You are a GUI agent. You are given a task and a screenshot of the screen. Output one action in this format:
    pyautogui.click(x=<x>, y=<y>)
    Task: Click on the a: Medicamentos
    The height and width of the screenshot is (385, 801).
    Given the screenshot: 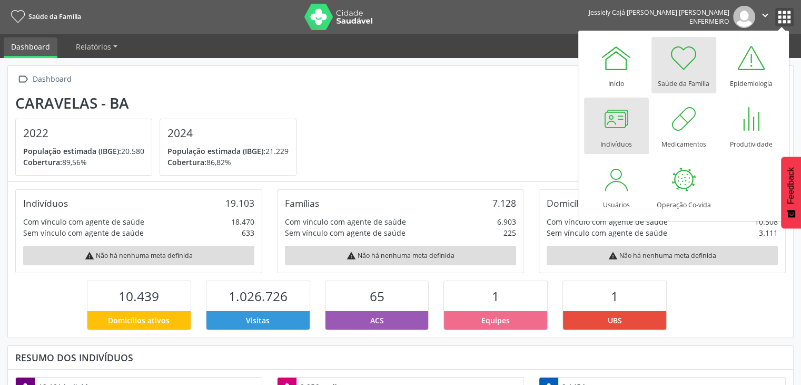 What is the action you would take?
    pyautogui.click(x=684, y=125)
    